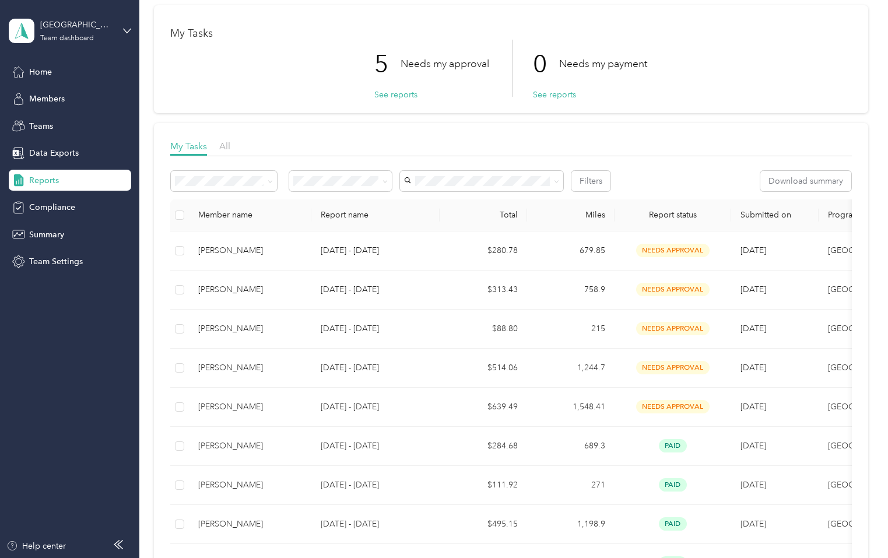 Image resolution: width=888 pixels, height=558 pixels. What do you see at coordinates (483, 251) in the screenshot?
I see `td: $280.78` at bounding box center [483, 251].